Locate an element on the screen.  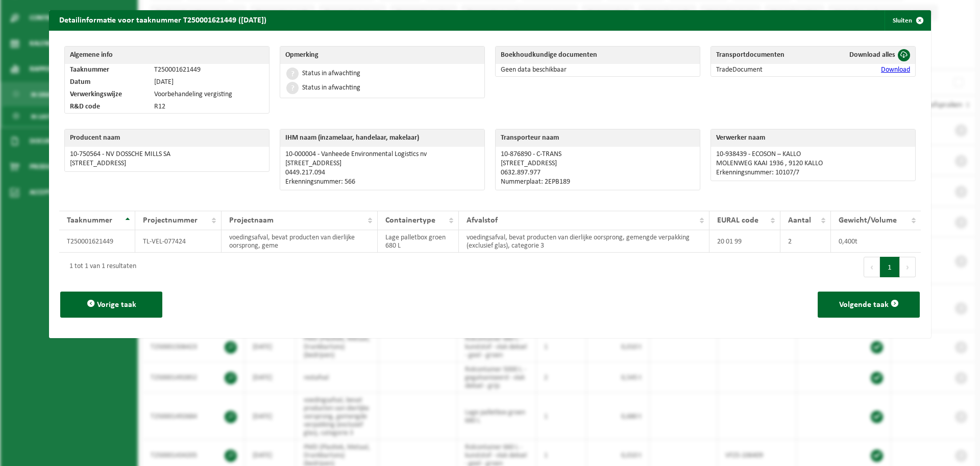
button: Sluiten is located at coordinates (907, 20).